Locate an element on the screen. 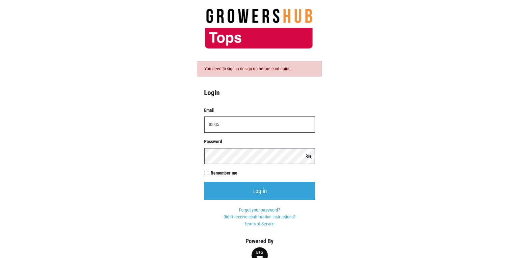 Image resolution: width=519 pixels, height=258 pixels. img: 279edf242af8f9d49a69d9d2afa010fb.png is located at coordinates (260, 29).